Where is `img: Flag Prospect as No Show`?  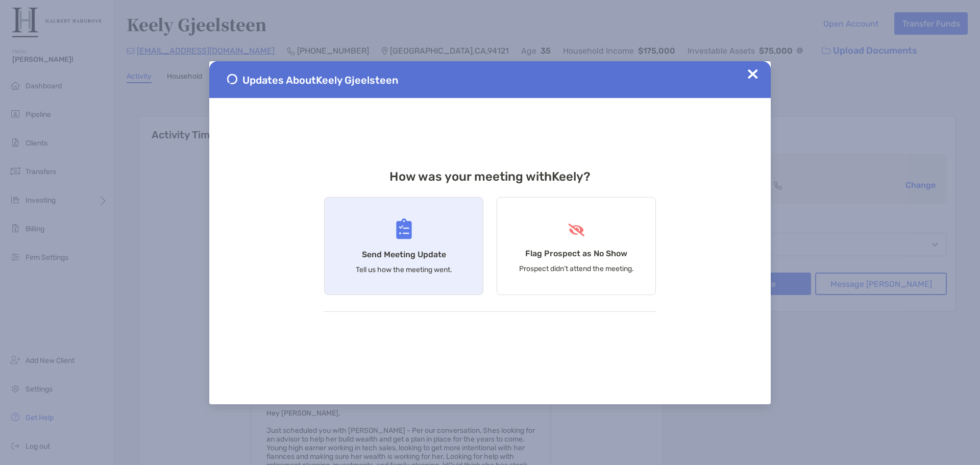 img: Flag Prospect as No Show is located at coordinates (576, 229).